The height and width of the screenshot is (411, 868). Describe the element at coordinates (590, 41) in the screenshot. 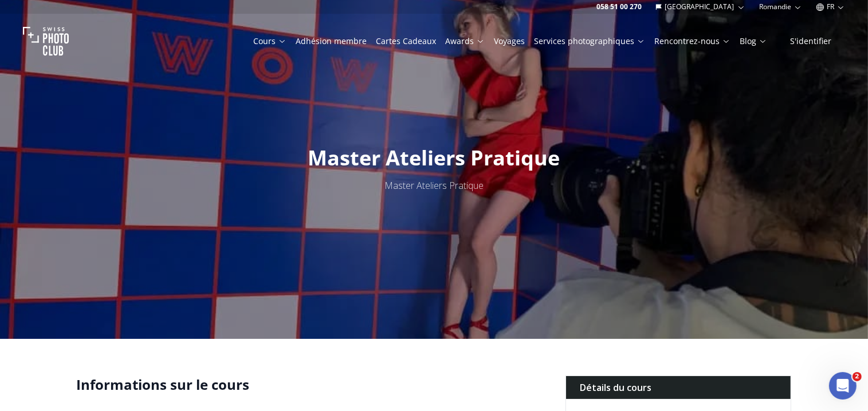

I see `a: Services photographiques` at that location.